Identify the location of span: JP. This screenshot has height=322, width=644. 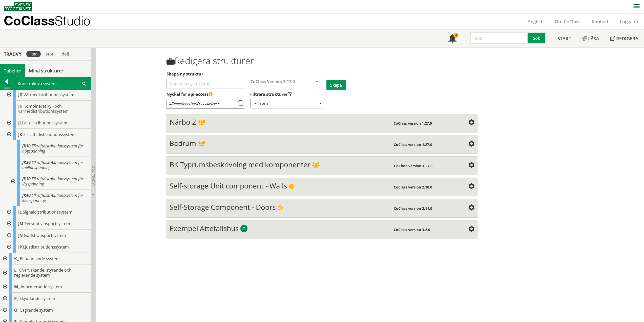
(20, 247).